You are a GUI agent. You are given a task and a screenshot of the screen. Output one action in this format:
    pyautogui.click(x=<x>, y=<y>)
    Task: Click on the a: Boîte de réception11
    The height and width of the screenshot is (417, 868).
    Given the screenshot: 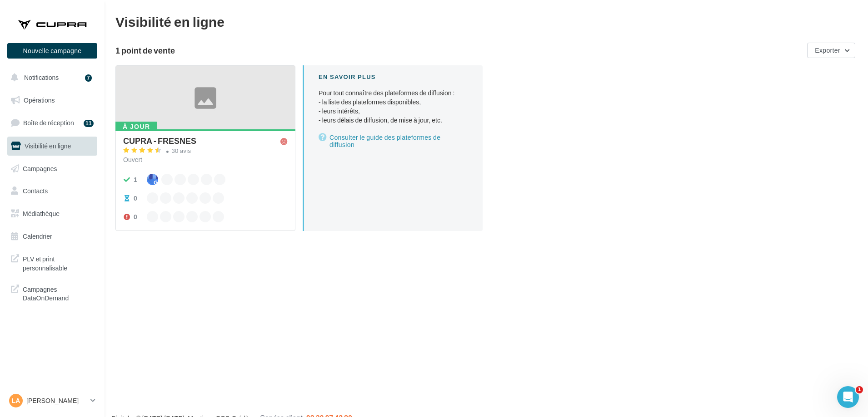 What is the action you would take?
    pyautogui.click(x=52, y=122)
    